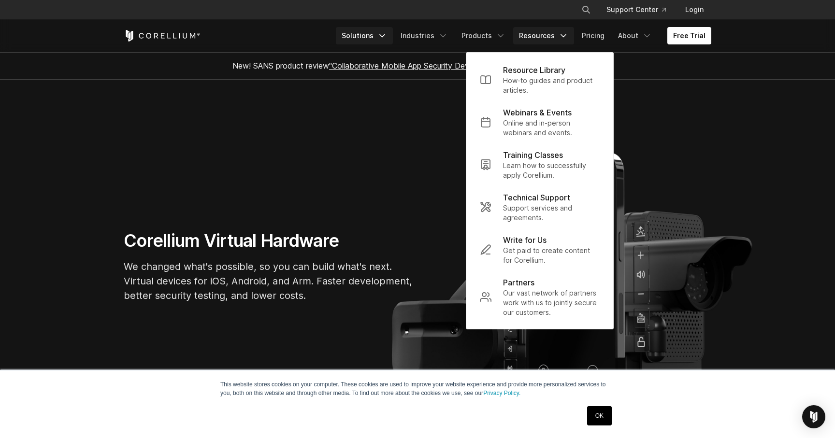 This screenshot has height=438, width=835. Describe the element at coordinates (525, 240) in the screenshot. I see `p: Write for Us` at that location.